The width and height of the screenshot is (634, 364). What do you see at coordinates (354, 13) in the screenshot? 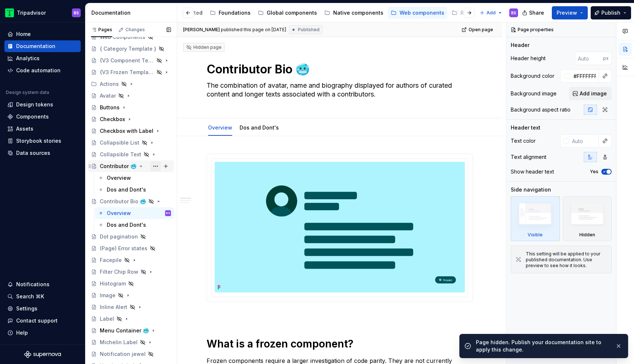
I see `a: Native components` at bounding box center [354, 13].